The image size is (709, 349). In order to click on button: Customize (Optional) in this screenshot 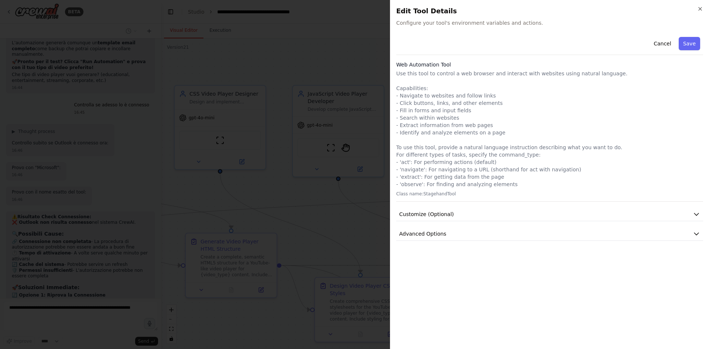, I will do `click(550, 214)`.